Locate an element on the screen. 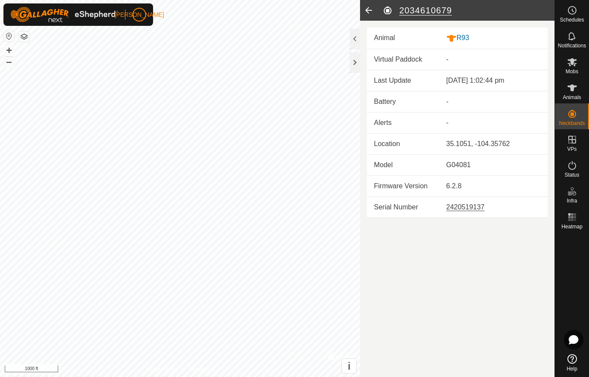 This screenshot has width=589, height=377. button: Reset Map is located at coordinates (9, 36).